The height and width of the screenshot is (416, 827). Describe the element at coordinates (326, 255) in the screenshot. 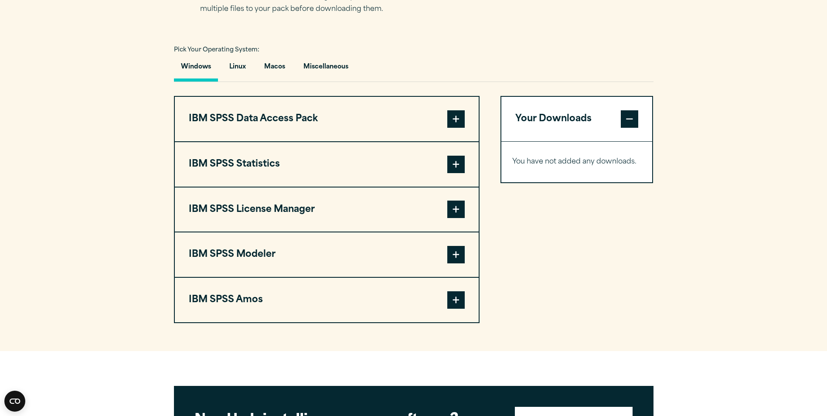

I see `button: IBM SPSS Modeler` at that location.